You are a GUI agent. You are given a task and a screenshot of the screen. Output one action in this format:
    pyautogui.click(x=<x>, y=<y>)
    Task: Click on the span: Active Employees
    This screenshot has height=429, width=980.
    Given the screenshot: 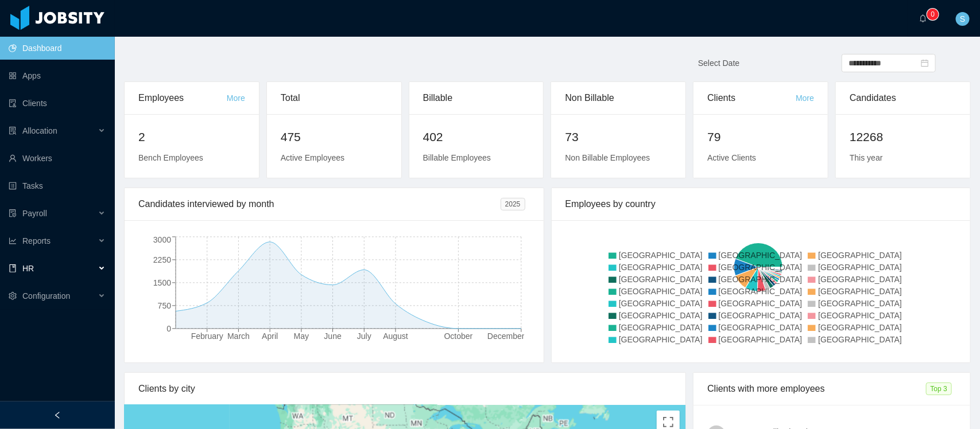 What is the action you would take?
    pyautogui.click(x=312, y=158)
    